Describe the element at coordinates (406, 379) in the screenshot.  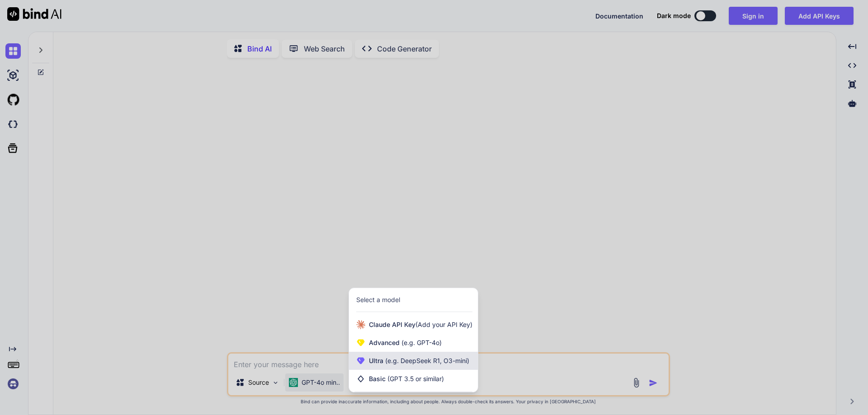
I see `span: Basic` at that location.